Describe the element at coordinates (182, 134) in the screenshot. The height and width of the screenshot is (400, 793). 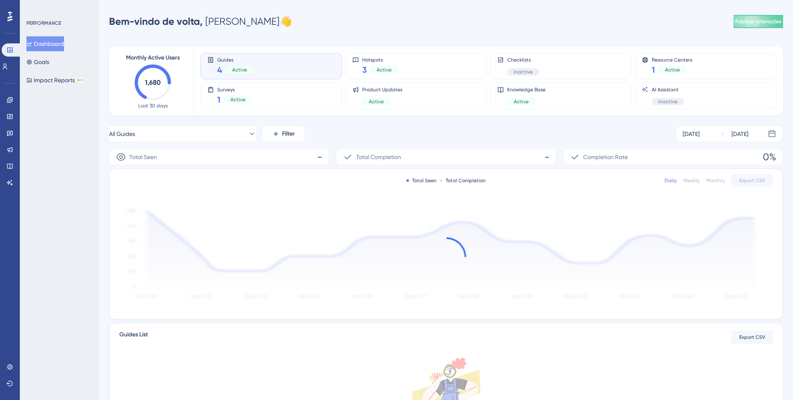
I see `button: All Guides` at that location.